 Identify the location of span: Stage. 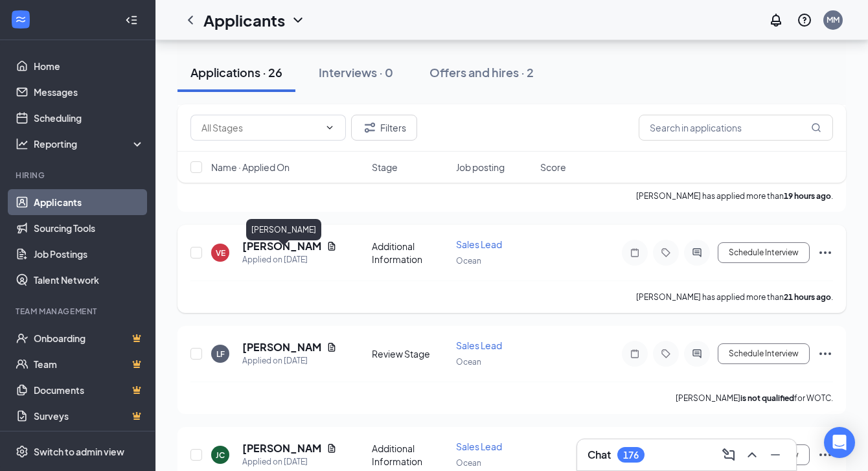
(385, 167).